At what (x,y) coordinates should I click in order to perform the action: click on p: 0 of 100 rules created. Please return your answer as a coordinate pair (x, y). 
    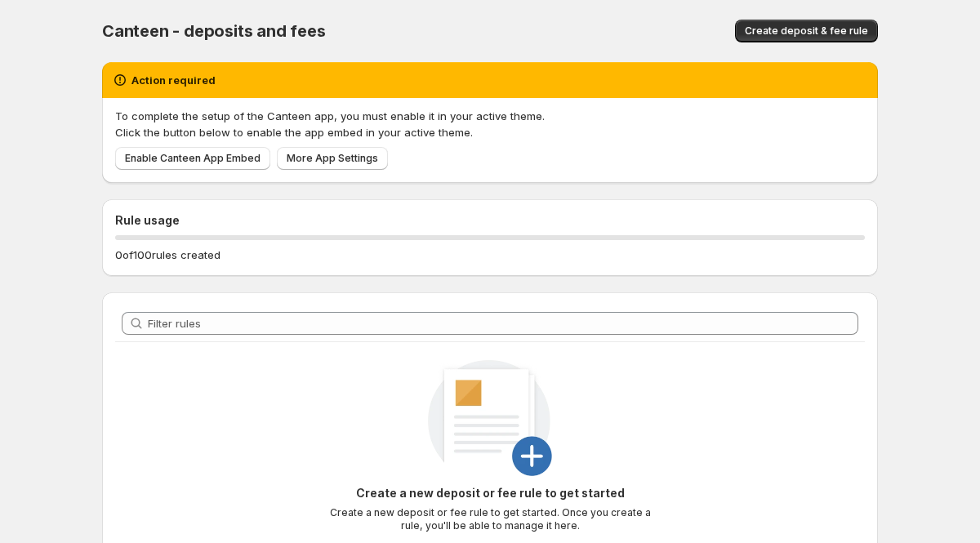
    Looking at the image, I should click on (168, 254).